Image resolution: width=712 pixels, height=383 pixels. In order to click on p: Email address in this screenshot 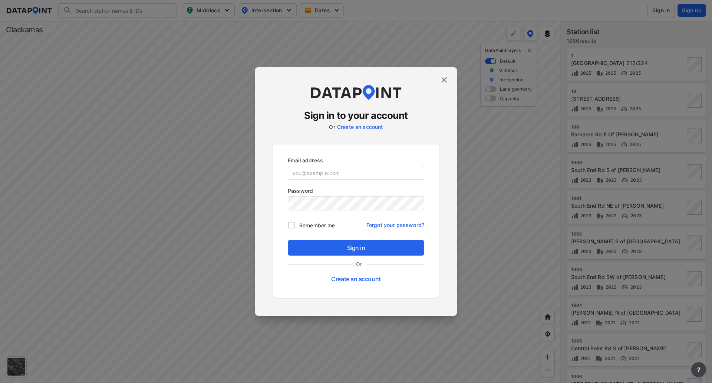, I will do `click(356, 160)`.